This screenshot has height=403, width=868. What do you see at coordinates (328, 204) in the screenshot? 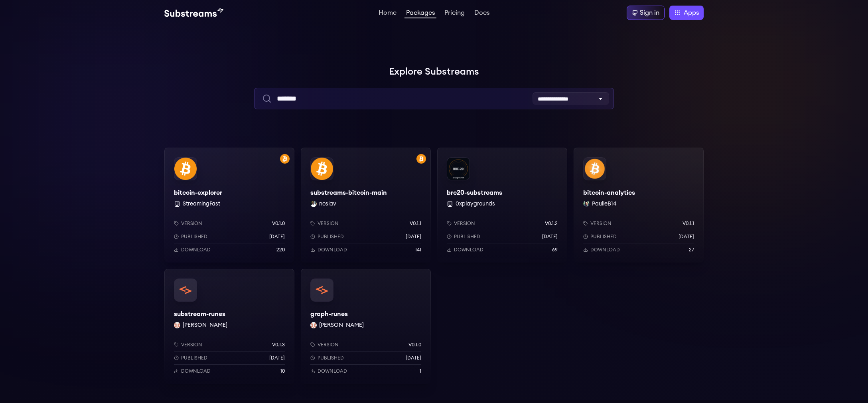
I see `button: noslav` at bounding box center [328, 204].